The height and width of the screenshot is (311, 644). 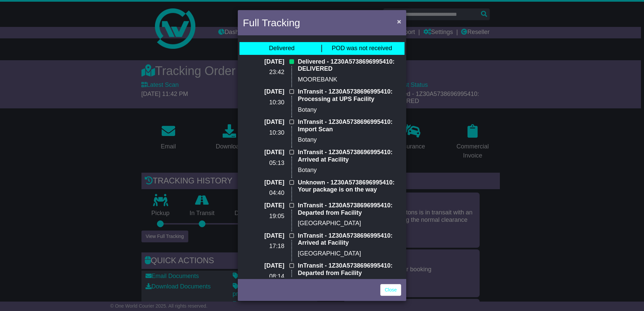 I want to click on p: MOOREBANK, so click(x=349, y=80).